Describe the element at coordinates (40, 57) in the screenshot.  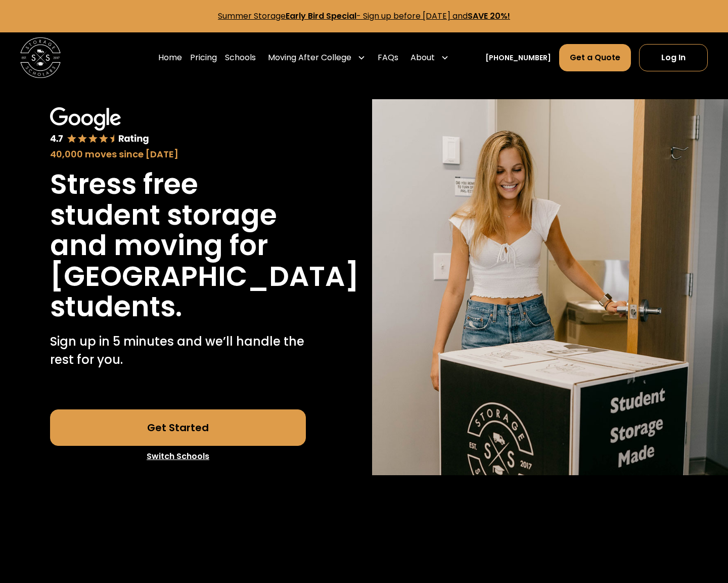
I see `a: home` at that location.